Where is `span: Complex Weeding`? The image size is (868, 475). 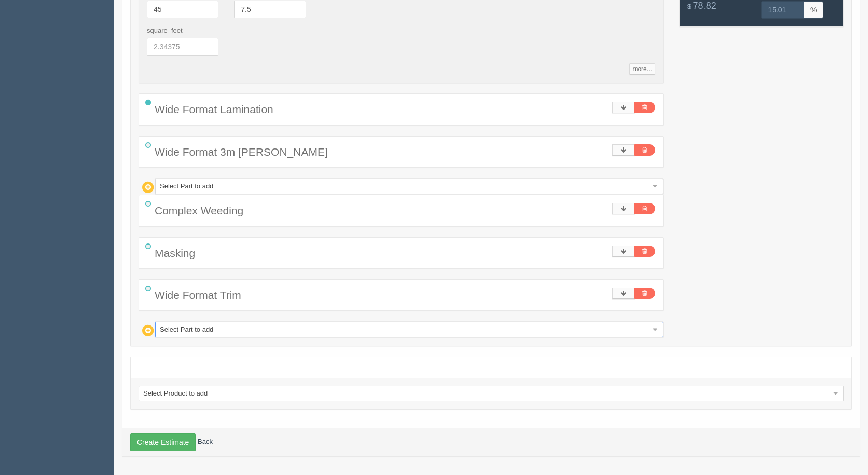 span: Complex Weeding is located at coordinates (198, 211).